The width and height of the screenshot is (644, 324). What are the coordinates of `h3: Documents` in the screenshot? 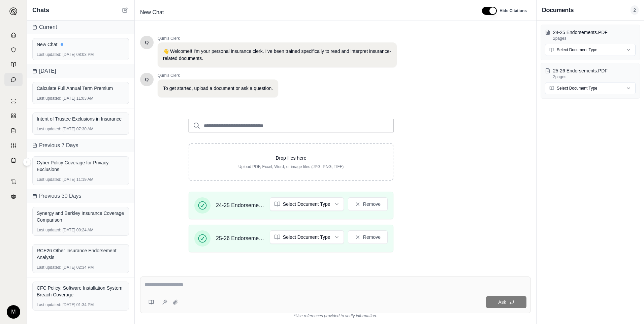 It's located at (558, 10).